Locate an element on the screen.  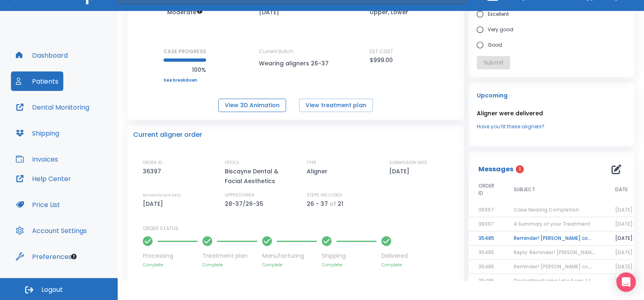
a: Have you fit these aligners? is located at coordinates (551, 127).